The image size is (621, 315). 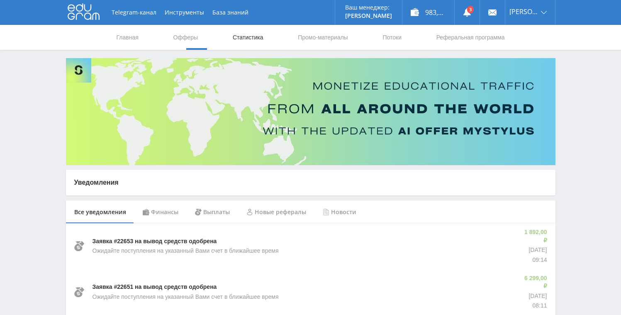 I want to click on p: 6 299,00 ₽, so click(x=535, y=282).